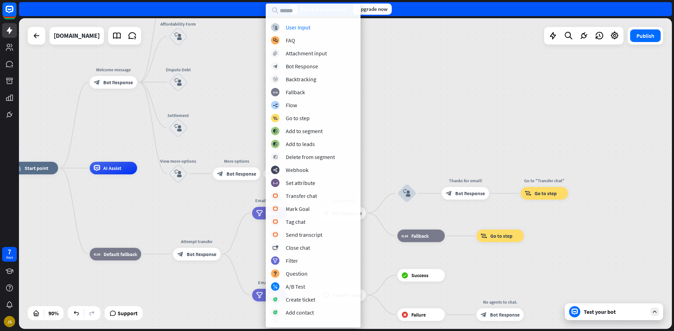 The image size is (674, 331). I want to click on span: AI Assist, so click(112, 168).